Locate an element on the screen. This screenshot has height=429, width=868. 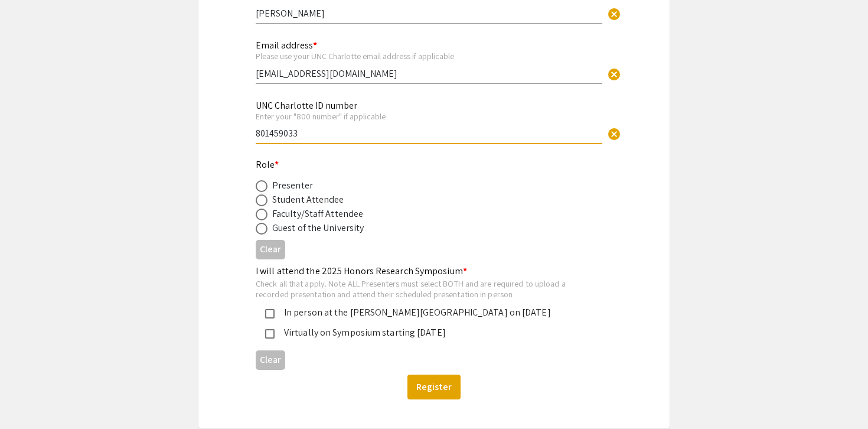
mat-label: UNC Charlotte ID number is located at coordinates (306, 105).